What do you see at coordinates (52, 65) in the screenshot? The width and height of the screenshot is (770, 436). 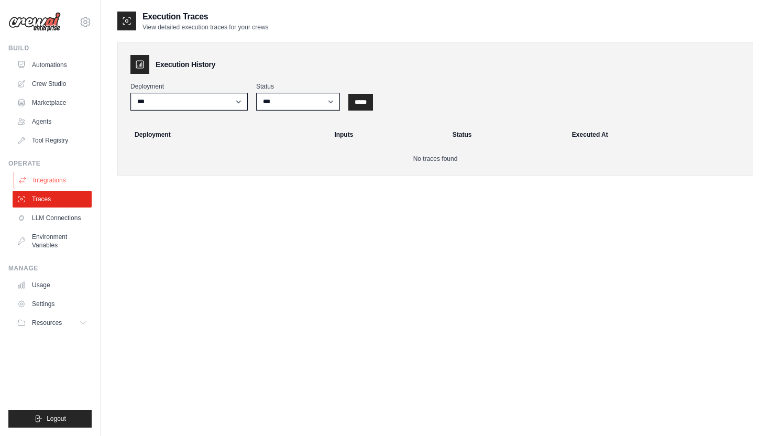 I see `a: Automations` at bounding box center [52, 65].